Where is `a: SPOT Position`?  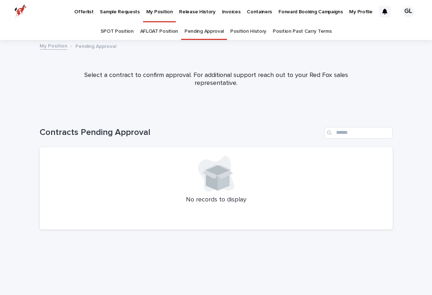
a: SPOT Position is located at coordinates (117, 31).